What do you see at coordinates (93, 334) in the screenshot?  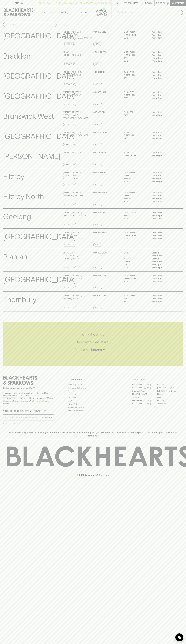 I see `h5: Click & Collect` at bounding box center [93, 334].